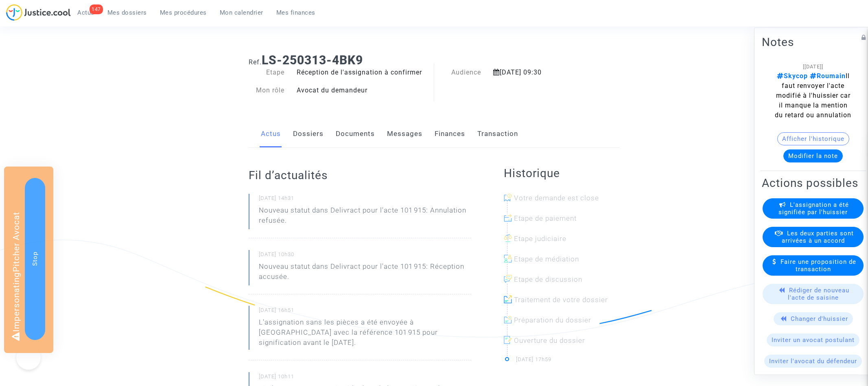 This screenshot has height=386, width=868. What do you see at coordinates (267, 90) in the screenshot?
I see `div: Mon rôle` at bounding box center [267, 90].